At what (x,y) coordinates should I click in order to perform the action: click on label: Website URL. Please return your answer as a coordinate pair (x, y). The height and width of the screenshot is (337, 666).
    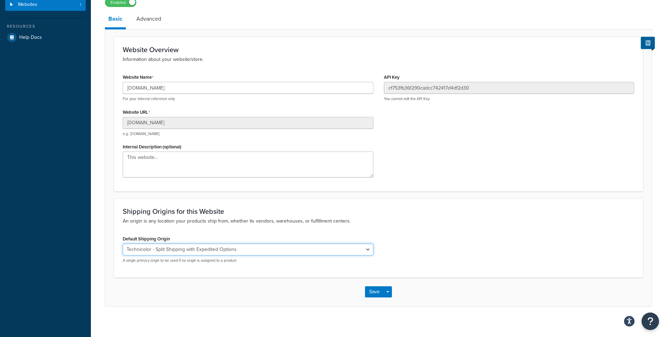
    Looking at the image, I should click on (136, 112).